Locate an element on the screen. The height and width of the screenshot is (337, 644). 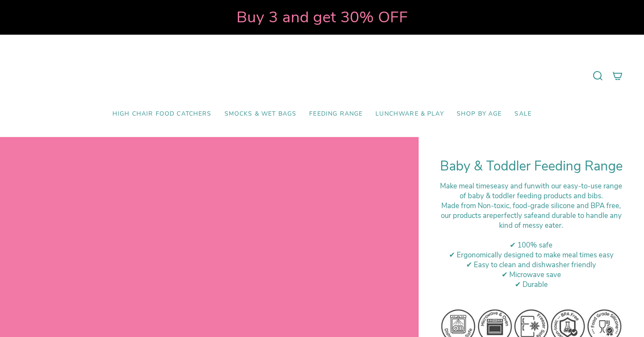
div: Feeding Range is located at coordinates (336, 114).